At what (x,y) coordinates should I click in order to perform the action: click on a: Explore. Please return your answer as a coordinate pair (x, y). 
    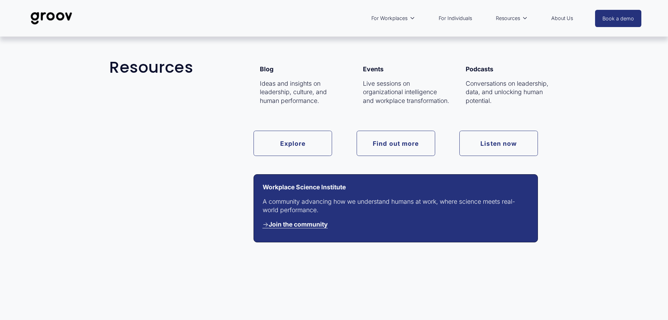
    Looking at the image, I should click on (293, 143).